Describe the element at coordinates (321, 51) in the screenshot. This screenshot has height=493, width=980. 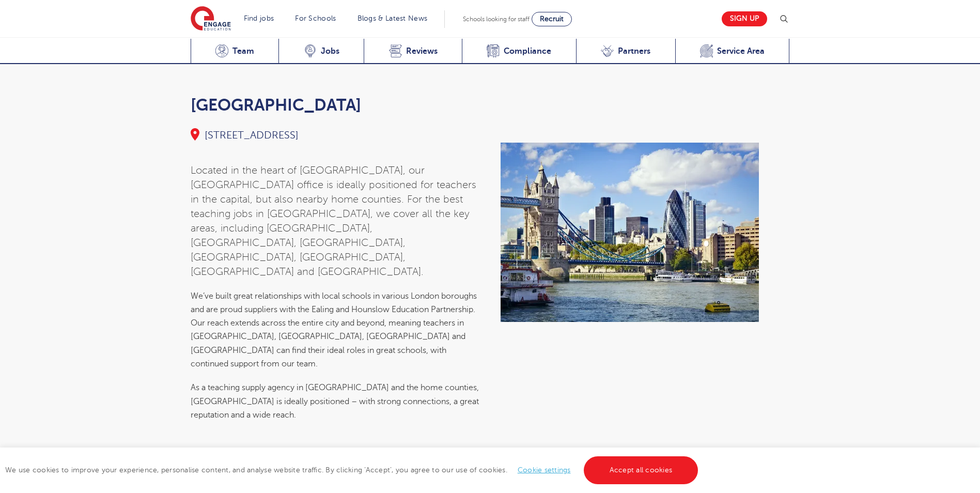
I see `a: Jobs` at that location.